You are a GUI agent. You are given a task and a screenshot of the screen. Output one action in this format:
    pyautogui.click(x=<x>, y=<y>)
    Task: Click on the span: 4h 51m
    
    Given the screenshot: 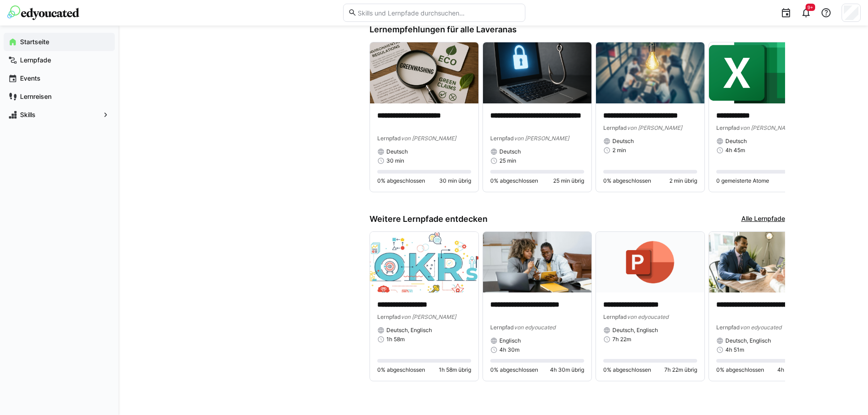 What is the action you would take?
    pyautogui.click(x=734, y=350)
    